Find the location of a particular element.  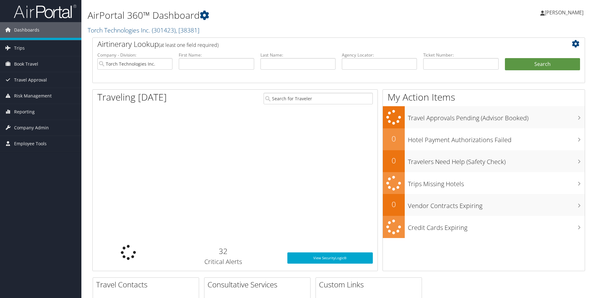

h1: My Action Items is located at coordinates (483, 97).